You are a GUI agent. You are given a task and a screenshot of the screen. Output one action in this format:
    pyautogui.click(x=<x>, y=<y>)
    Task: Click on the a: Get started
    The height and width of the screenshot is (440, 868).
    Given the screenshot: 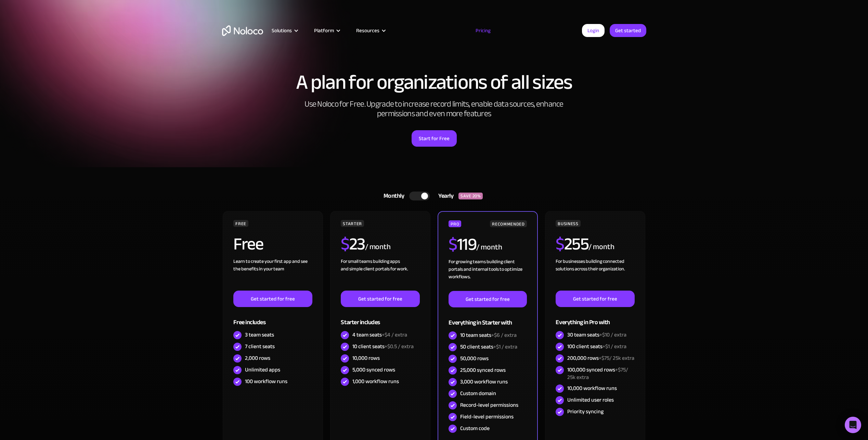 What is the action you would take?
    pyautogui.click(x=628, y=31)
    